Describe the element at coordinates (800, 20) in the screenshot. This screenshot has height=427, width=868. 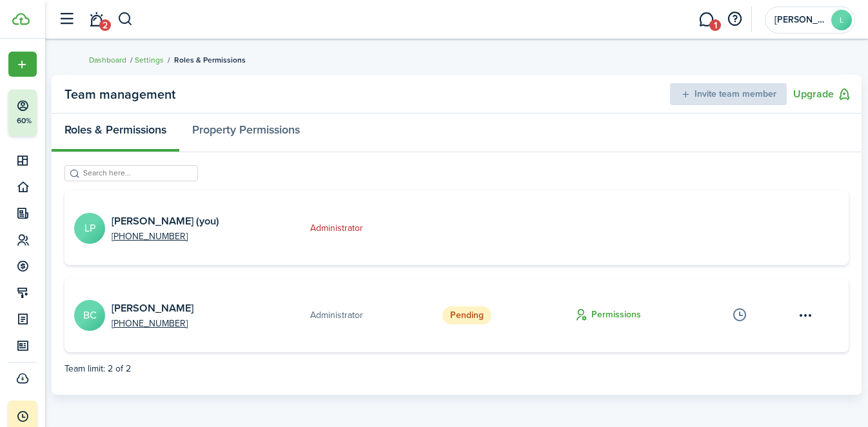
I see `span: Lilyanne` at that location.